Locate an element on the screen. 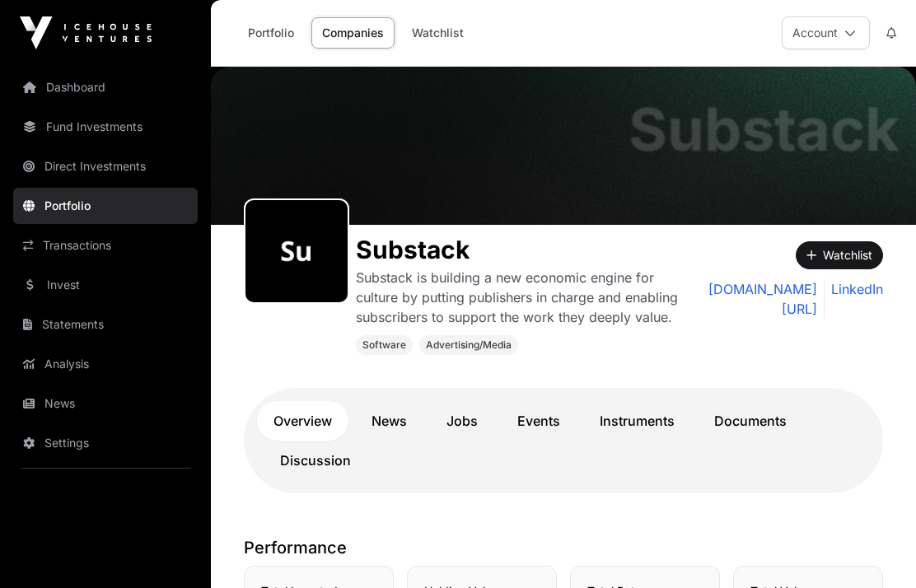 The width and height of the screenshot is (916, 588). a: Jobs is located at coordinates (462, 421).